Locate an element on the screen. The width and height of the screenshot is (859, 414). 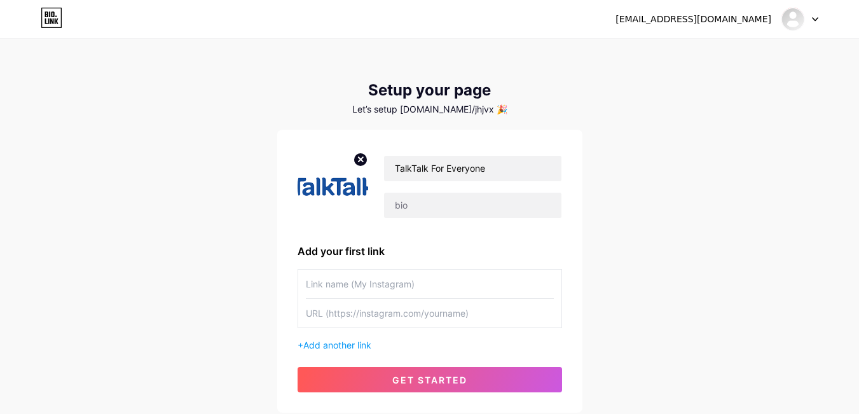
div: Add your first link is located at coordinates (430, 251).